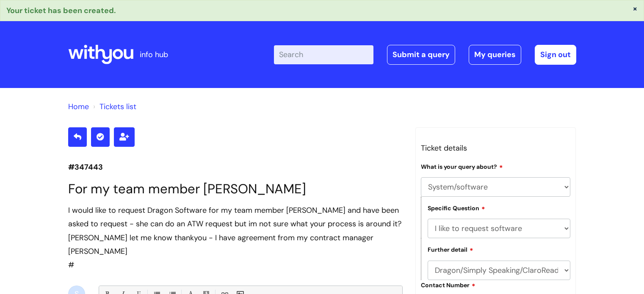 The image size is (644, 294). What do you see at coordinates (421, 55) in the screenshot?
I see `a: Submit a query` at bounding box center [421, 55].